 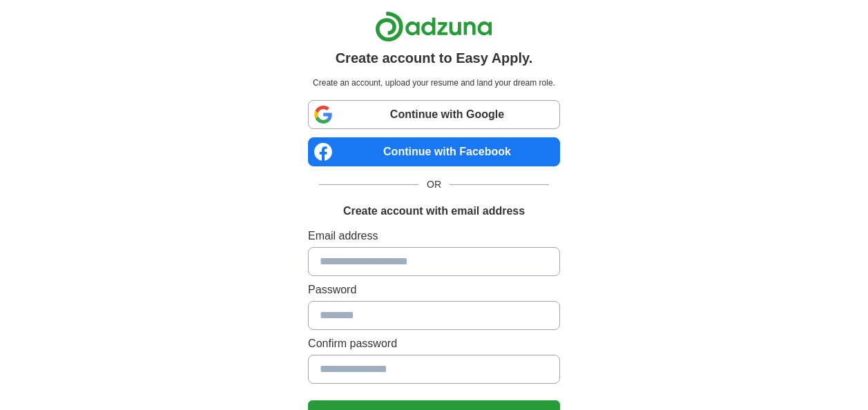 I want to click on span: OR, so click(x=433, y=184).